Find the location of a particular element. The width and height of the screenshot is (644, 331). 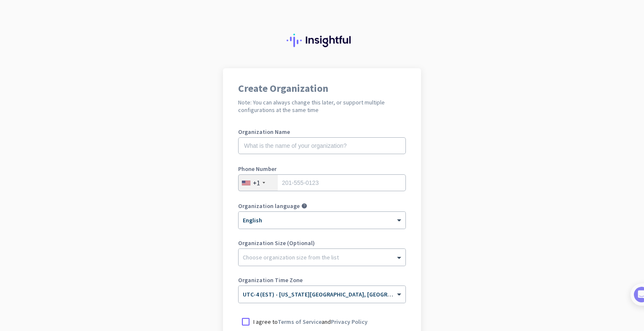

label: Phone Number is located at coordinates (322, 169).